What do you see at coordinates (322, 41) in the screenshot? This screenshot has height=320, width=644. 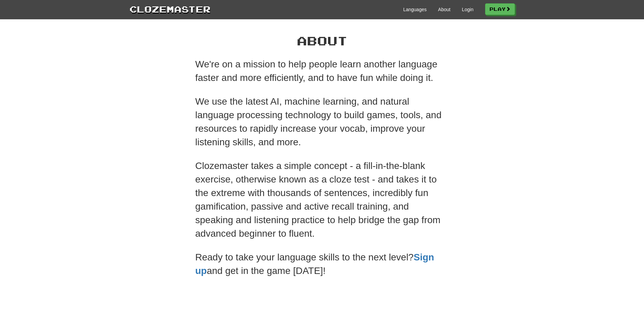 I see `h1: About` at bounding box center [322, 41].